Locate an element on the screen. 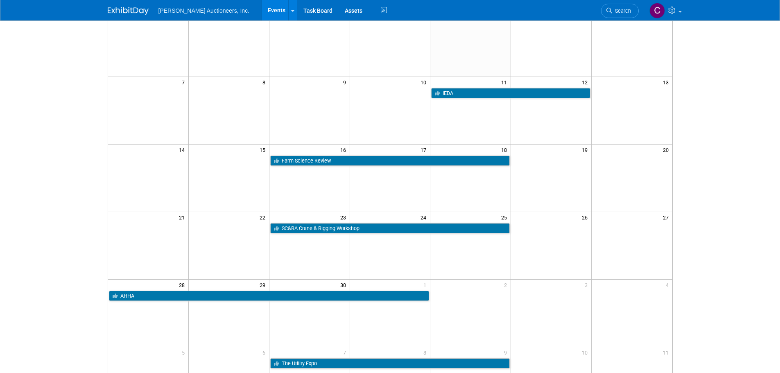  span: 15 is located at coordinates (264, 150).